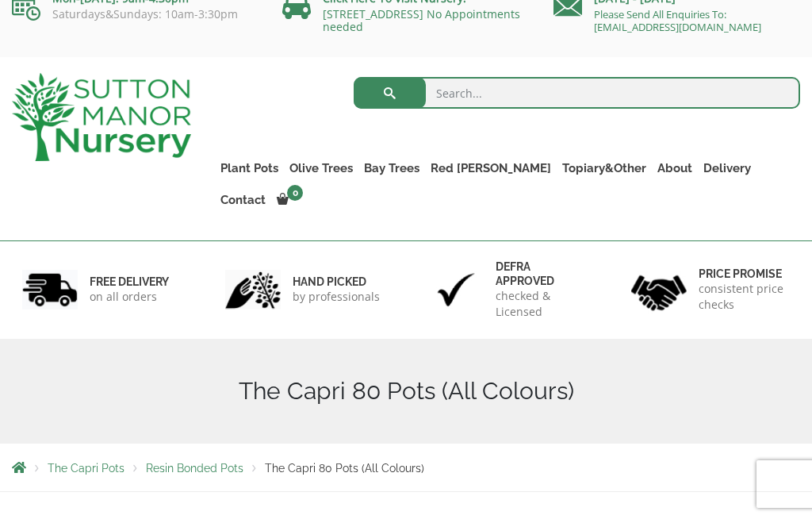 This screenshot has height=519, width=812. What do you see at coordinates (744, 274) in the screenshot?
I see `h6: Price promise` at bounding box center [744, 274].